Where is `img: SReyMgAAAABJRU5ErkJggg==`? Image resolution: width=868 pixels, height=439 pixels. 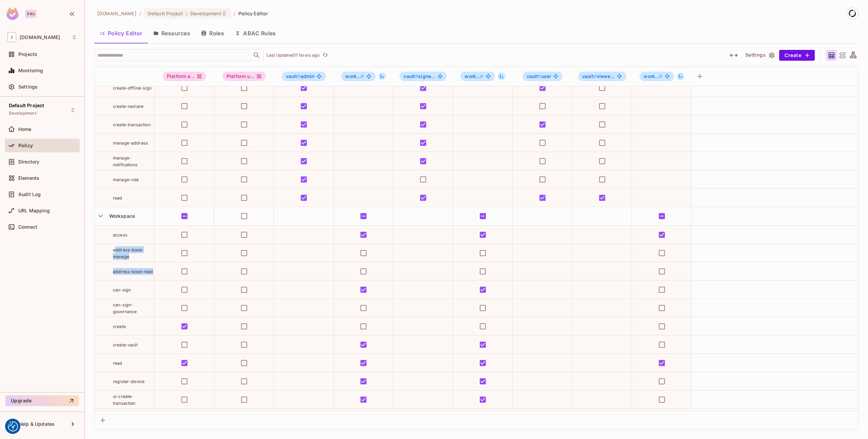
img: SReyMgAAAABJRU5ErkJggg== is located at coordinates (13, 13).